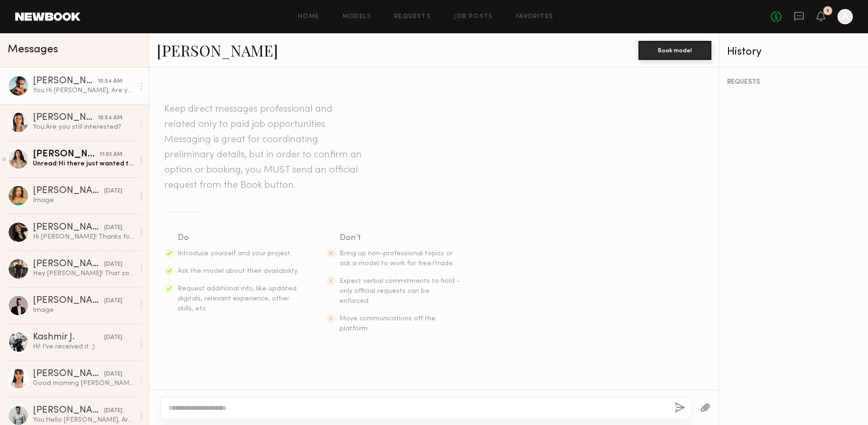 This screenshot has width=868, height=425. What do you see at coordinates (235, 253) in the screenshot?
I see `span: Introduce yourself and your project.` at bounding box center [235, 253].